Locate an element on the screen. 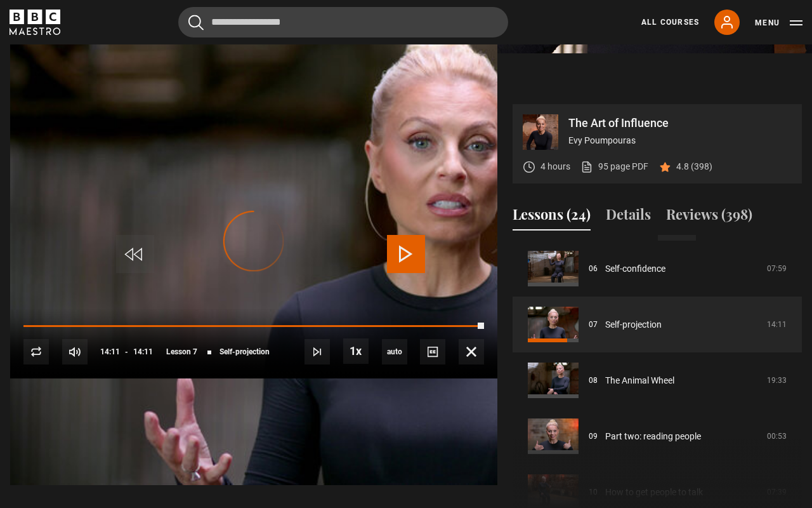  a: All Courses is located at coordinates (670, 22).